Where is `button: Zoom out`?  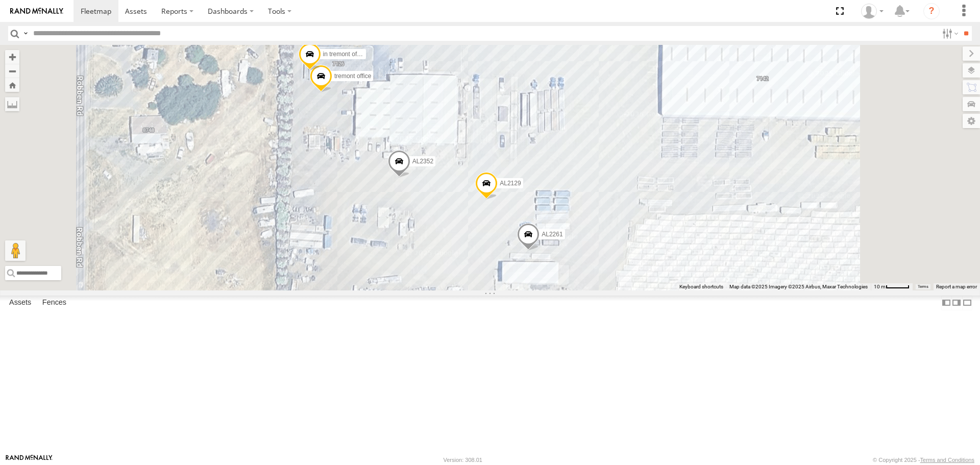
button: Zoom out is located at coordinates (12, 71).